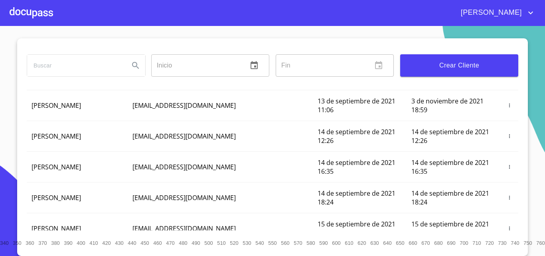 The height and width of the screenshot is (256, 545). I want to click on button: 540, so click(260, 243).